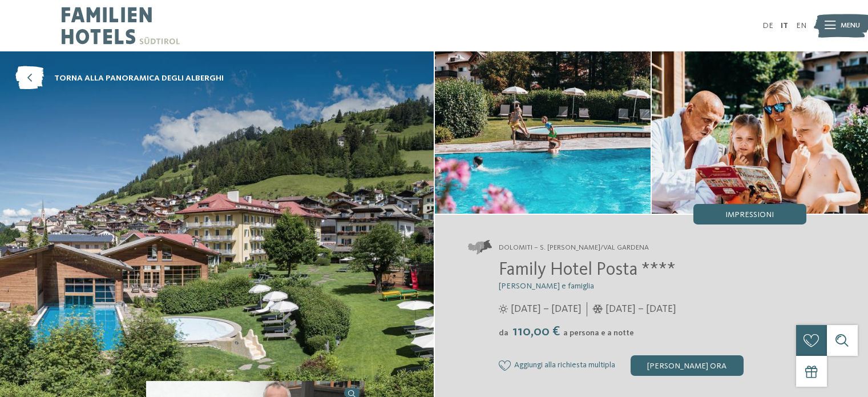  What do you see at coordinates (767, 26) in the screenshot?
I see `a: DE` at bounding box center [767, 26].